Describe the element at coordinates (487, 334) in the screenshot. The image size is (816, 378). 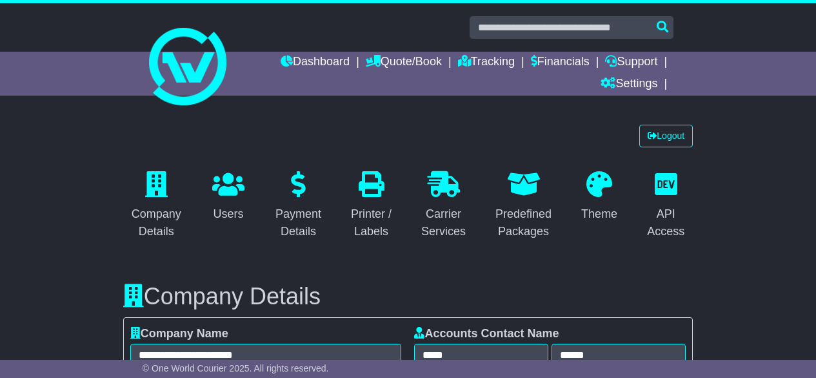
I see `label: Accounts Contact Name` at that location.